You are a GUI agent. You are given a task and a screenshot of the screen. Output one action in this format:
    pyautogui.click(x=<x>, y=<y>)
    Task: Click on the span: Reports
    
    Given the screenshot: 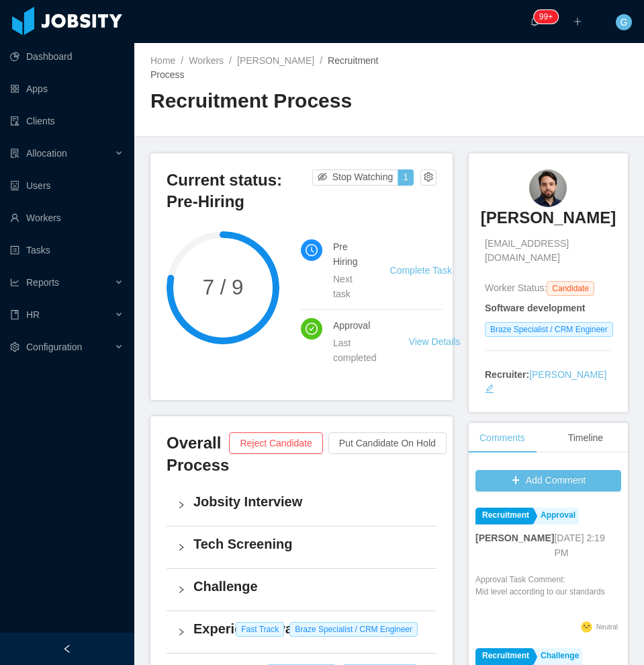 What is the action you would take?
    pyautogui.click(x=43, y=283)
    